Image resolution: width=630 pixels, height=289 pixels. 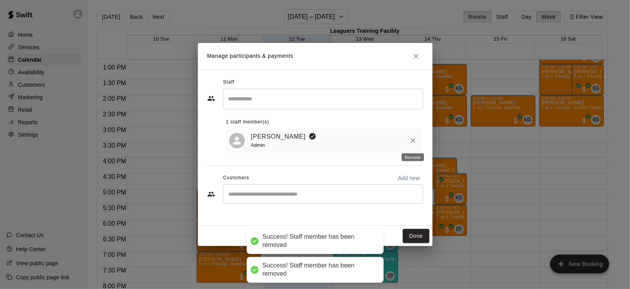 I want to click on div: Kanaan Gale, so click(x=237, y=141).